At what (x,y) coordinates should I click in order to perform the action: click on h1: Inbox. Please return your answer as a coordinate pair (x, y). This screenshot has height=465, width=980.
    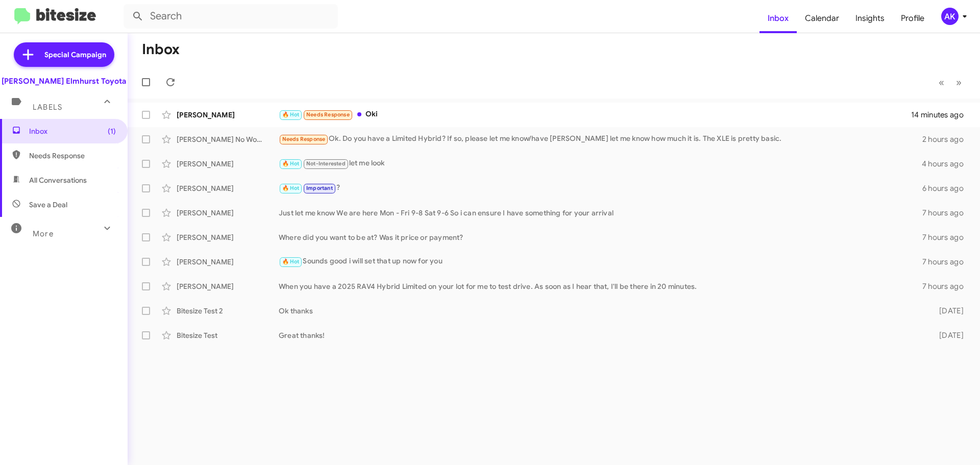
    Looking at the image, I should click on (161, 50).